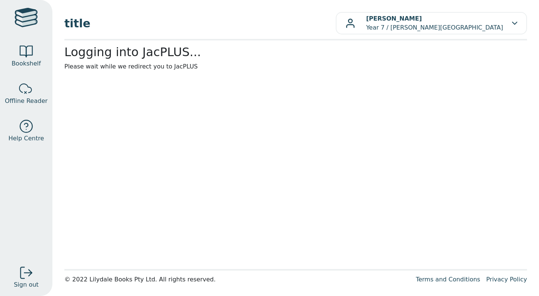  I want to click on a: Privacy Policy, so click(506, 279).